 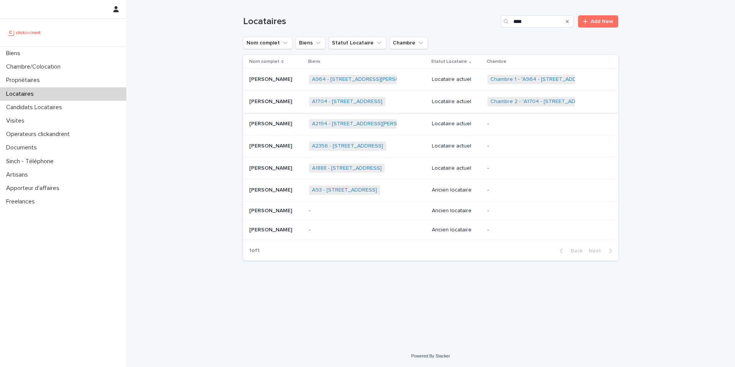 What do you see at coordinates (575, 251) in the screenshot?
I see `span: Back` at bounding box center [575, 251].